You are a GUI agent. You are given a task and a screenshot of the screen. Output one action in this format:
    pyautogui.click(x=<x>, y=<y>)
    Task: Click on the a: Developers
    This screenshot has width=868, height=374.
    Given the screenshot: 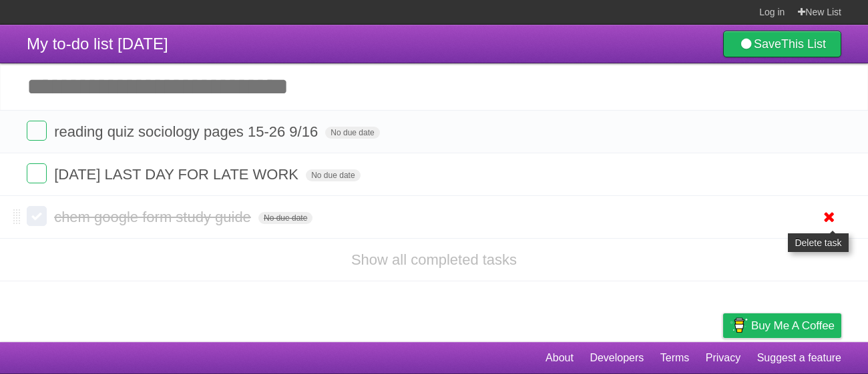 What is the action you would take?
    pyautogui.click(x=617, y=359)
    